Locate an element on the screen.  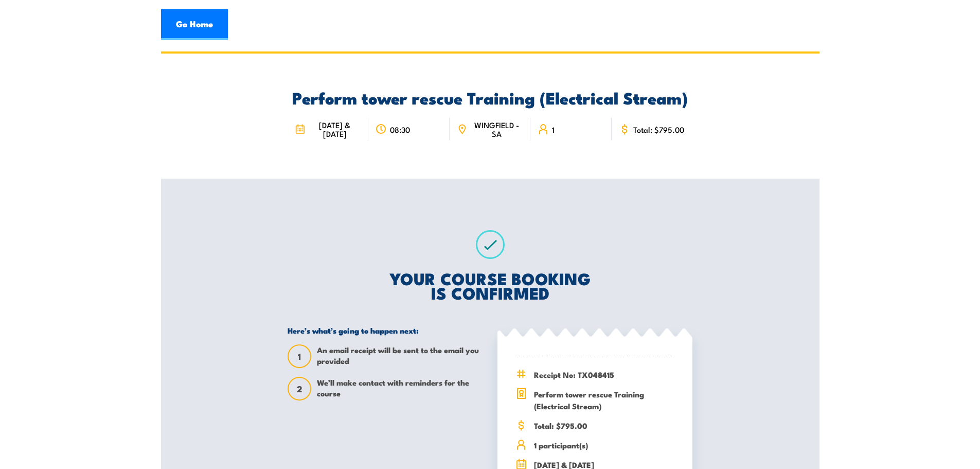
a: Go Home is located at coordinates (194, 25).